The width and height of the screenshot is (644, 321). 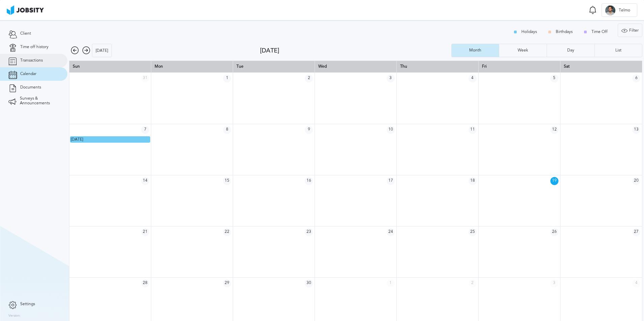 What do you see at coordinates (566, 66) in the screenshot?
I see `span: Sat` at bounding box center [566, 66].